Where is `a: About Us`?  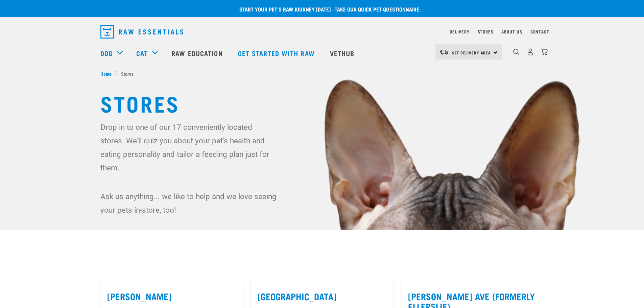 a: About Us is located at coordinates (512, 31).